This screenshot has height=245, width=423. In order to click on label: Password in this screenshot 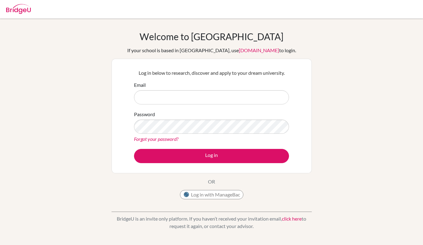, I will do `click(145, 114)`.